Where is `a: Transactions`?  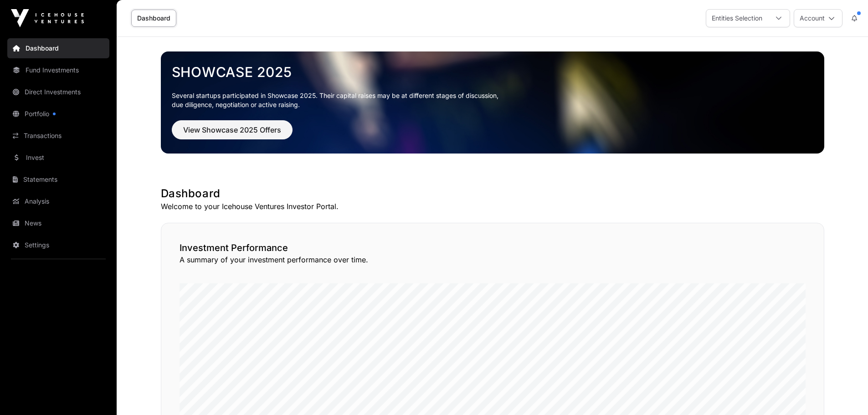
a: Transactions is located at coordinates (59, 136).